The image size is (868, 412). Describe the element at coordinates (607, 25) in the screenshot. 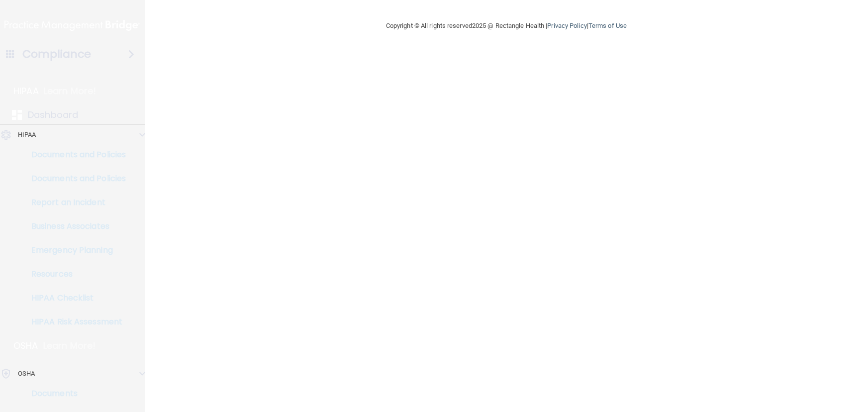

I see `a: Terms of Use` at that location.